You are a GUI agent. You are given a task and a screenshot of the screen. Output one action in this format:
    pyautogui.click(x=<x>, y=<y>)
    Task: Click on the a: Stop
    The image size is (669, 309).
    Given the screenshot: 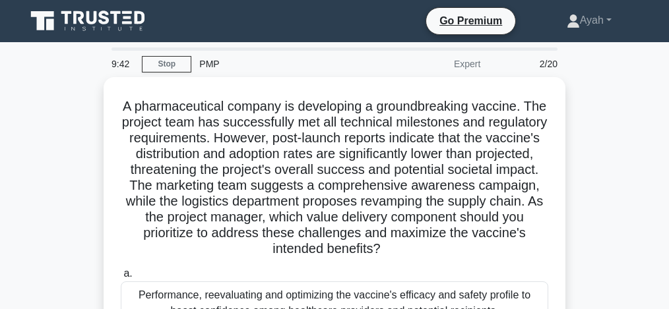 What is the action you would take?
    pyautogui.click(x=166, y=64)
    